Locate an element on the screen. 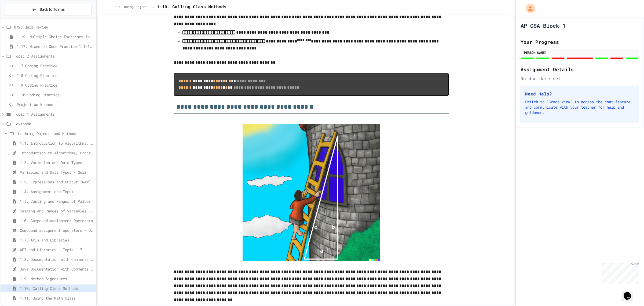 This screenshot has height=306, width=644. span: 1.9 Coding Practice is located at coordinates (55, 85).